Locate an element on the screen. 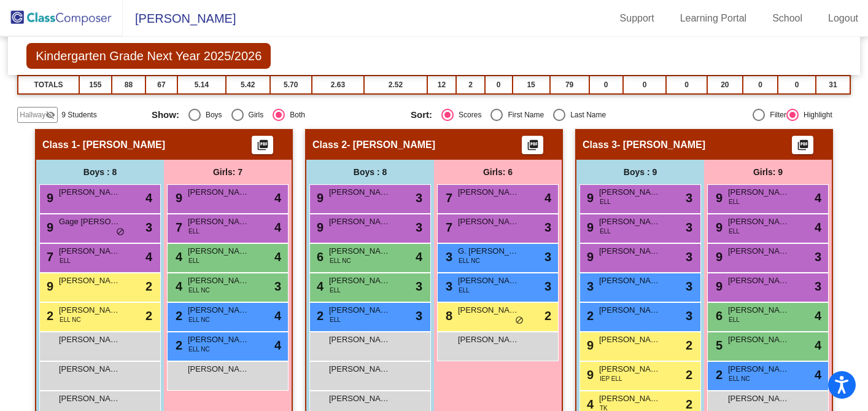 This screenshot has width=868, height=411. span: IEP ELL is located at coordinates (611, 379).